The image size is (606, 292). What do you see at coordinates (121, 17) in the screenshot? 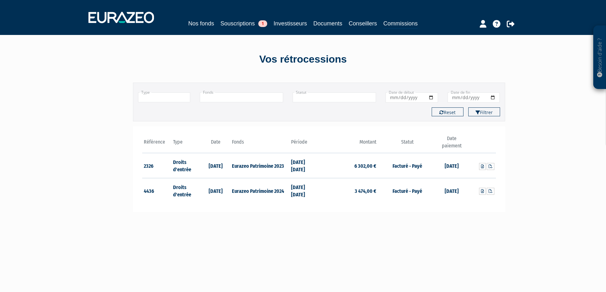
I see `img: 1732889491-logotype_eurazeo_blanc_rvb.png` at bounding box center [121, 17].